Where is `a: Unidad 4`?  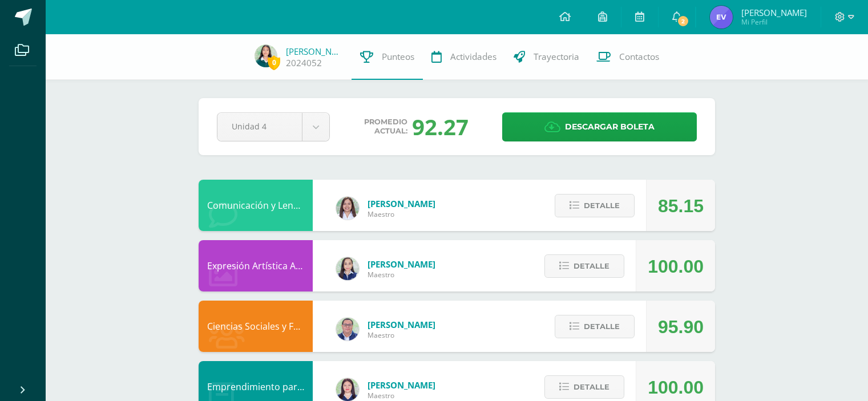 a: Unidad 4 is located at coordinates (273, 127).